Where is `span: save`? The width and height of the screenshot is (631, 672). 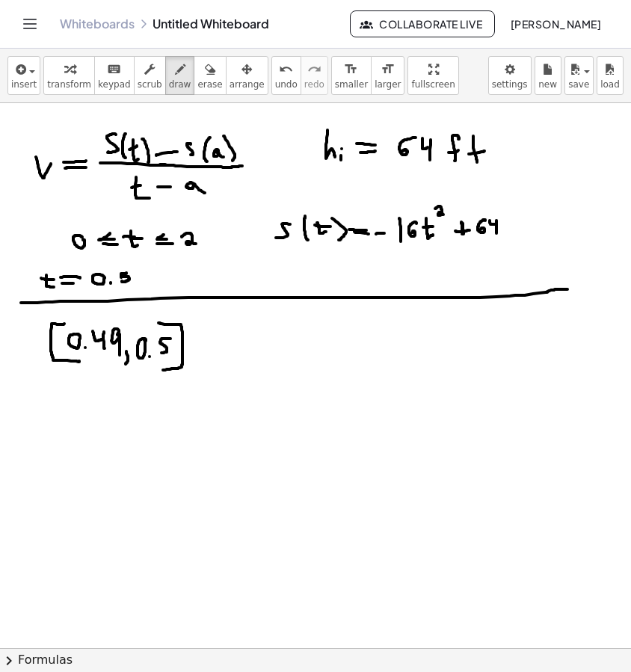
span: save is located at coordinates (579, 84).